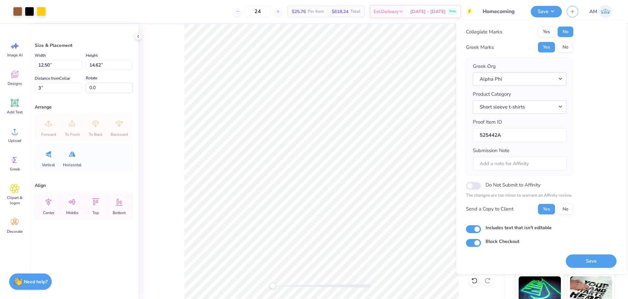  What do you see at coordinates (15, 169) in the screenshot?
I see `span: Greek` at bounding box center [15, 169].